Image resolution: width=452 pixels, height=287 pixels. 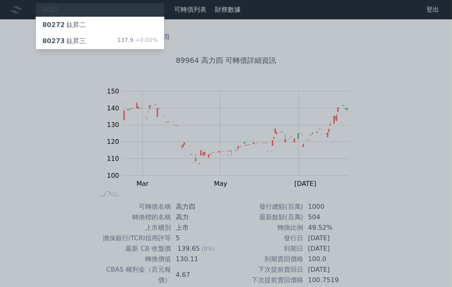 I want to click on div: 鈦昇三, so click(x=64, y=41).